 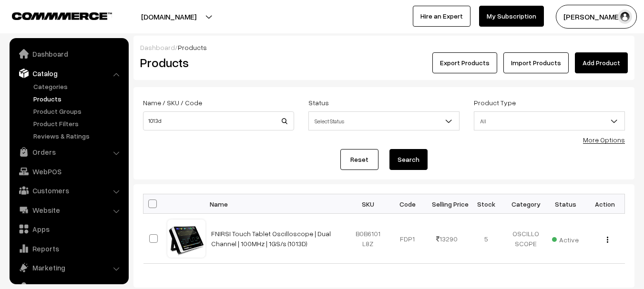 What do you see at coordinates (359, 159) in the screenshot?
I see `a: Reset` at bounding box center [359, 159].